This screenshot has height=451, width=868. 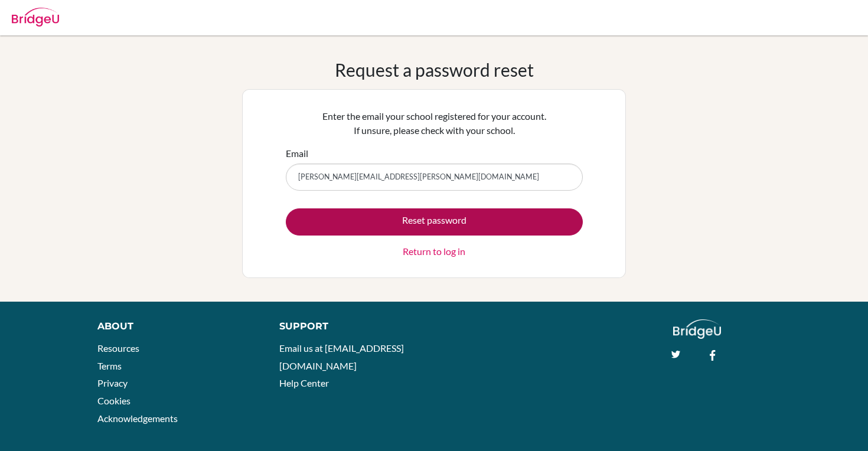 I want to click on a: Privacy, so click(x=112, y=383).